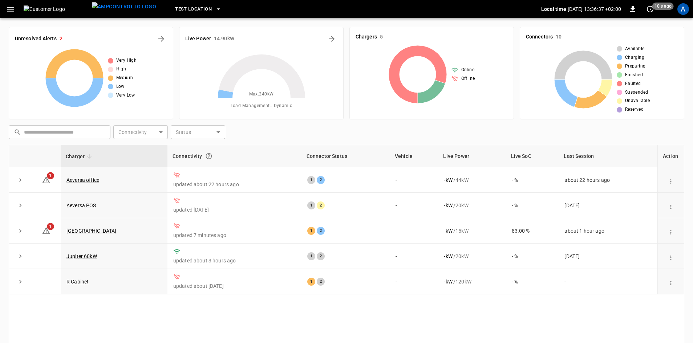  Describe the element at coordinates (608, 231) in the screenshot. I see `td: about 1 hour ago` at that location.